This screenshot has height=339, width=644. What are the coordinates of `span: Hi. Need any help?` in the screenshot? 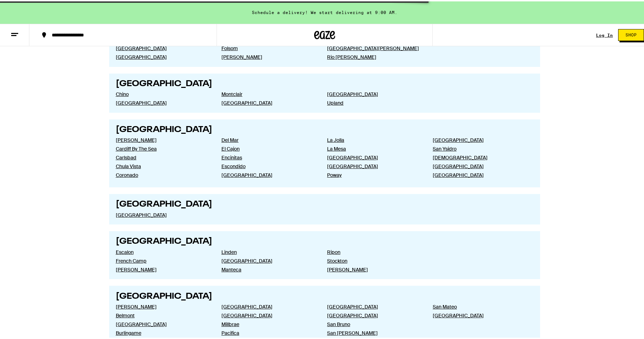 It's located at (27, 8).